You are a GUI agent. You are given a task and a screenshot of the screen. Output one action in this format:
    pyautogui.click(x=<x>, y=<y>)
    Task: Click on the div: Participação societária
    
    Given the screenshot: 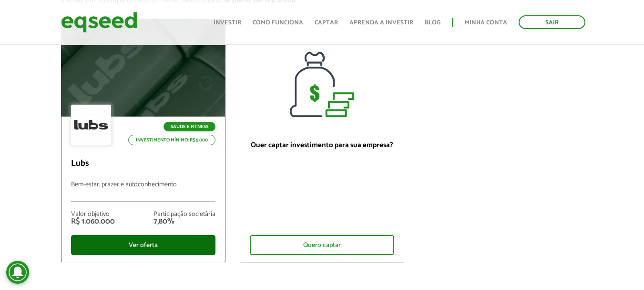 What is the action you would take?
    pyautogui.click(x=184, y=214)
    